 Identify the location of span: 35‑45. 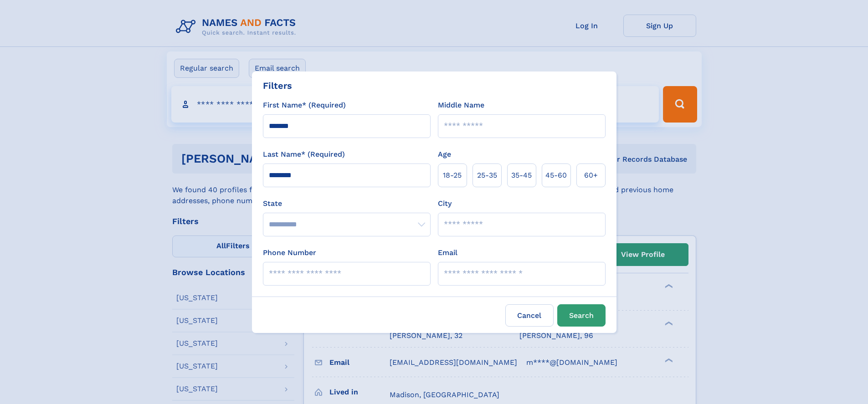
(521, 175).